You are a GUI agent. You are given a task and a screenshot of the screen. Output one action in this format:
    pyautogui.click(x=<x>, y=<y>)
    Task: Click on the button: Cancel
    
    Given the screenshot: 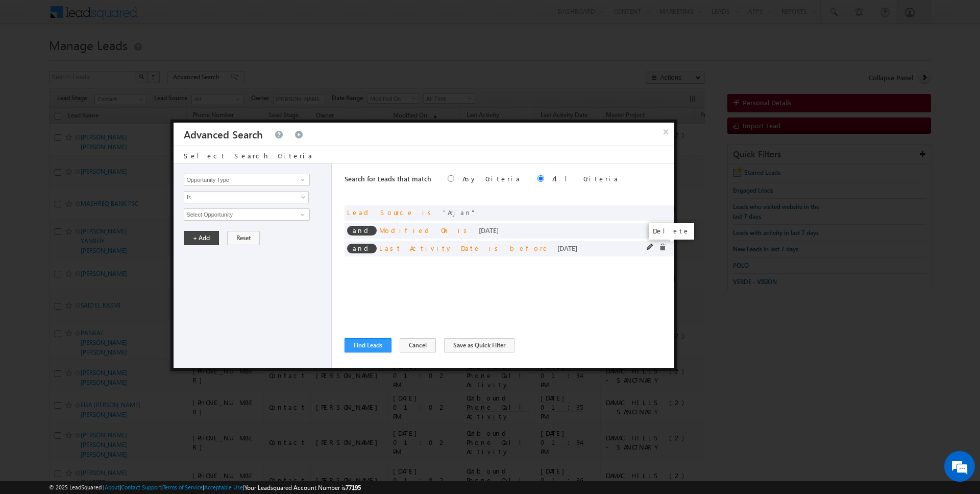 What is the action you would take?
    pyautogui.click(x=417, y=345)
    